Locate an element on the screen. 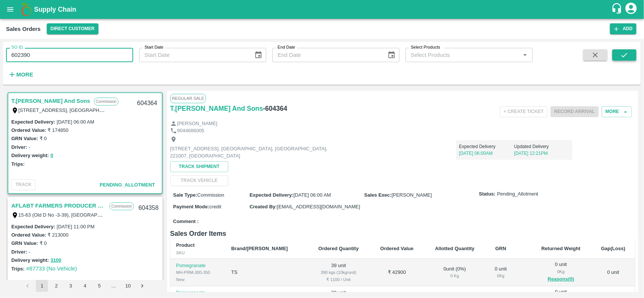 Image resolution: width=644 pixels, height=298 pixels. label: Select Products is located at coordinates (426, 48).